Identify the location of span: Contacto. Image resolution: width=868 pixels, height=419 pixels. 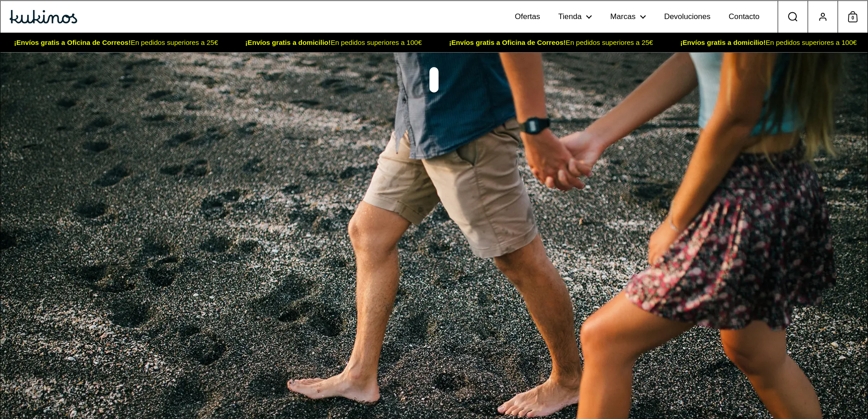
(744, 17).